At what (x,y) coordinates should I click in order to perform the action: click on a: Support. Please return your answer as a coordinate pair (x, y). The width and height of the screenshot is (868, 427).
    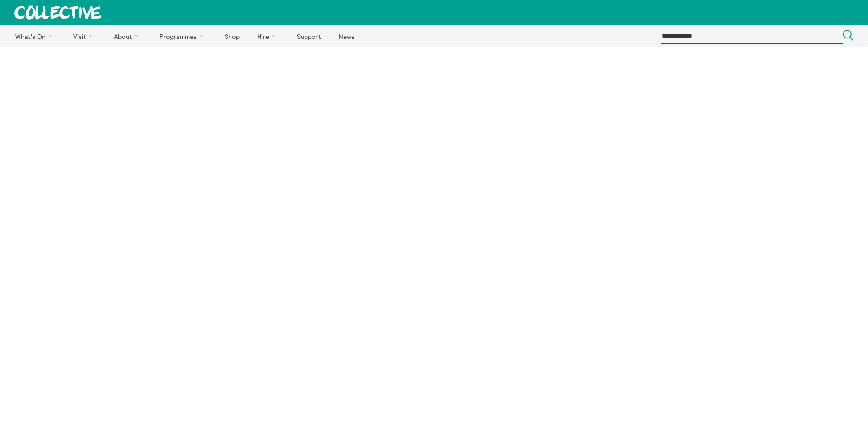
    Looking at the image, I should click on (309, 36).